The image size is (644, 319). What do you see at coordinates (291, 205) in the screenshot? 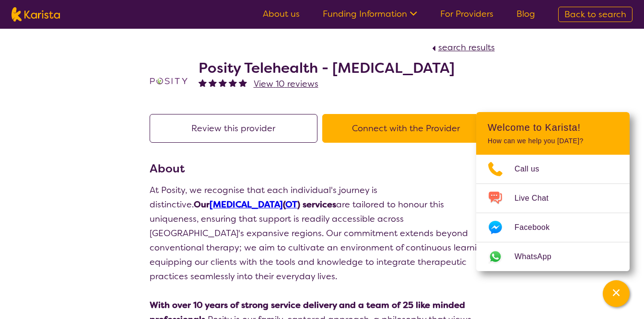
I see `a: OT` at bounding box center [291, 205].